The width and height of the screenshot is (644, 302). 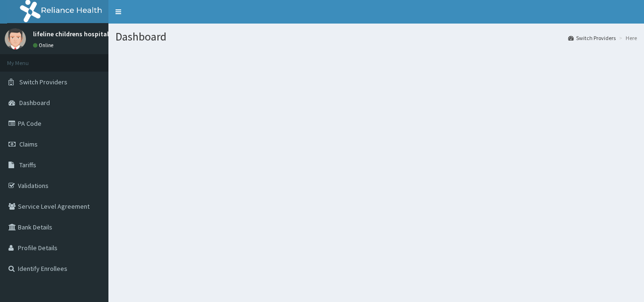 What do you see at coordinates (71, 34) in the screenshot?
I see `p: lifeline childrens hospital` at bounding box center [71, 34].